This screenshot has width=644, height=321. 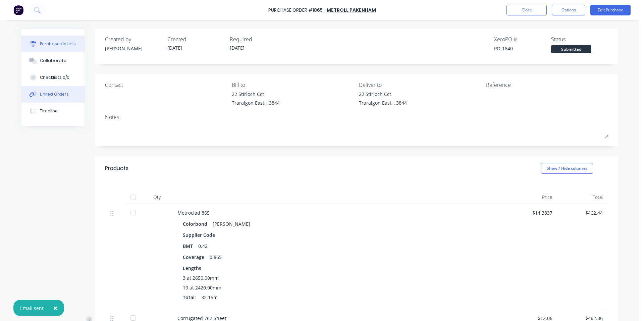 What do you see at coordinates (49, 111) in the screenshot?
I see `div: Timeline` at bounding box center [49, 111].